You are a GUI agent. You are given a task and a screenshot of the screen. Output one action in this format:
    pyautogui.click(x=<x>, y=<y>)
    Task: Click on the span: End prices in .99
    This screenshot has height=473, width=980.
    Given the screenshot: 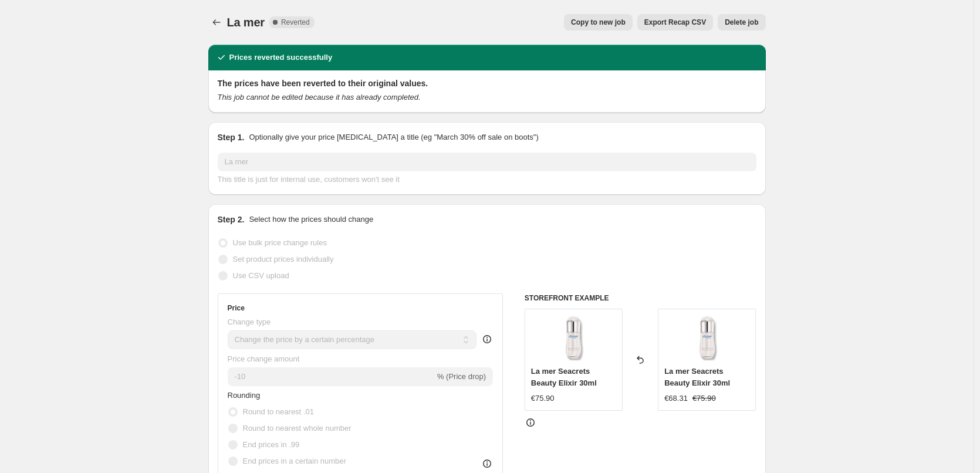 What is the action you would take?
    pyautogui.click(x=271, y=444)
    